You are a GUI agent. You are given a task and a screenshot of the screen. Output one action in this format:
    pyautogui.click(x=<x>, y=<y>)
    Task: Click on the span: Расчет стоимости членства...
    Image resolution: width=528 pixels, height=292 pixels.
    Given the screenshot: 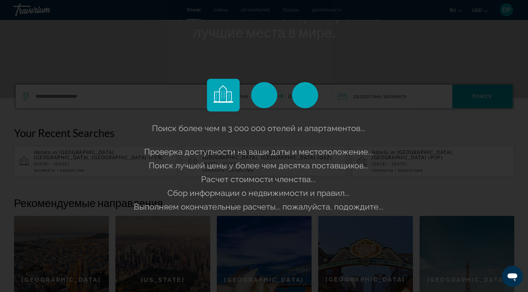 What is the action you would take?
    pyautogui.click(x=258, y=179)
    